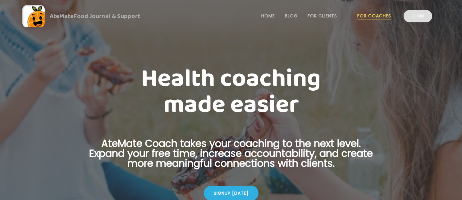 Image resolution: width=462 pixels, height=200 pixels. Describe the element at coordinates (418, 16) in the screenshot. I see `a: Login` at that location.